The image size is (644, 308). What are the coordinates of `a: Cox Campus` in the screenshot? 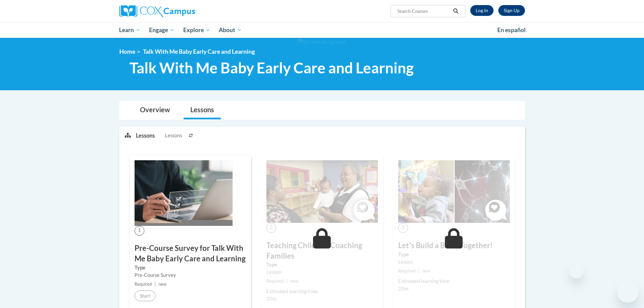 It's located at (183, 11).